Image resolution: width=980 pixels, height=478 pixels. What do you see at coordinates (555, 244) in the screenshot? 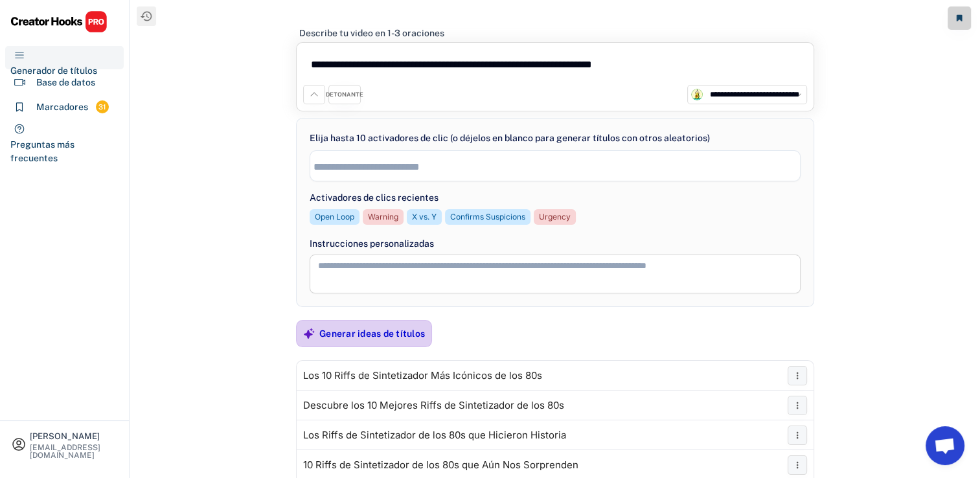
I see `div: Instrucciones personalizadas` at bounding box center [555, 244].